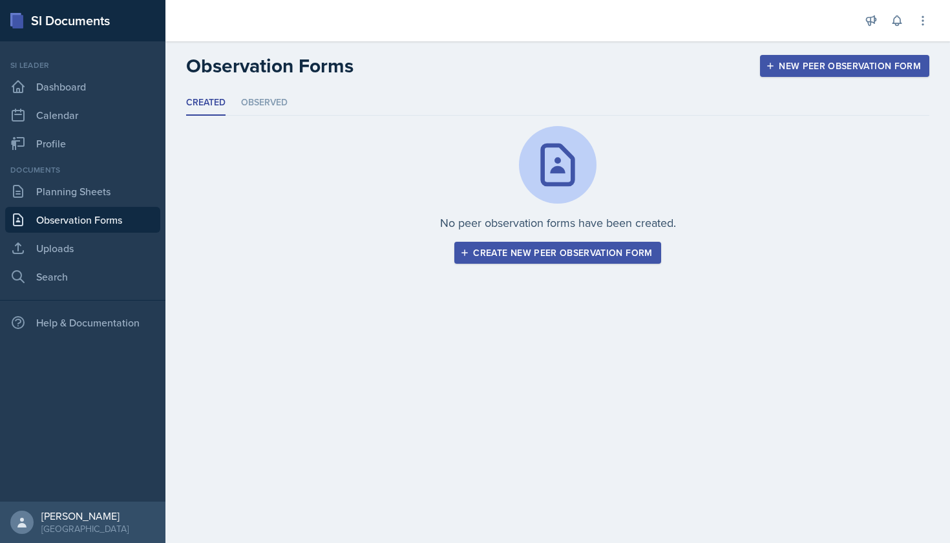  I want to click on div: Documents, so click(83, 170).